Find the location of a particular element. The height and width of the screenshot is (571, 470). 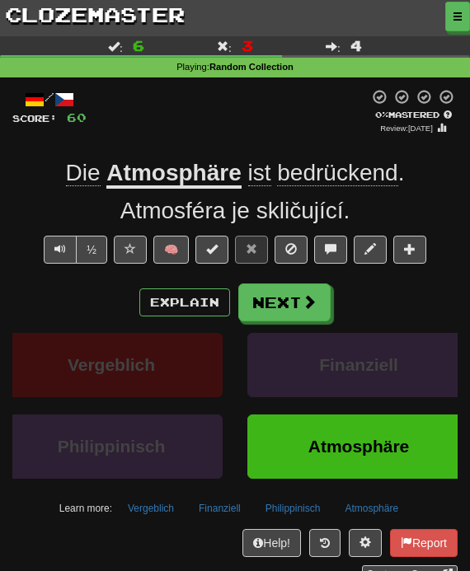

button: Set this sentence to 100% Mastered (alt+m) is located at coordinates (212, 250).